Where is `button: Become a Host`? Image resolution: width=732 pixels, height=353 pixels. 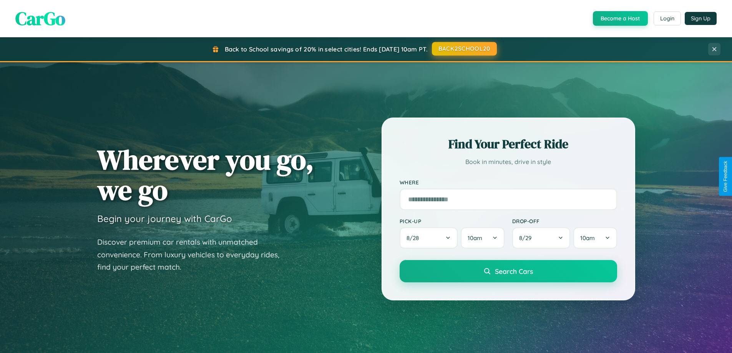 button: Become a Host is located at coordinates (621, 18).